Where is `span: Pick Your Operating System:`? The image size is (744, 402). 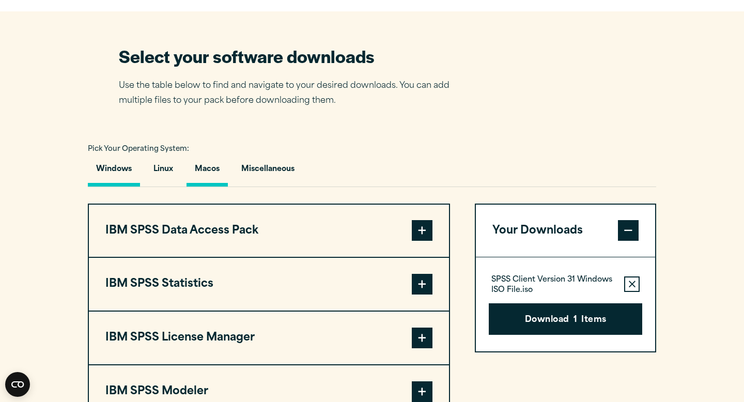
span: Pick Your Operating System: is located at coordinates (139, 149).